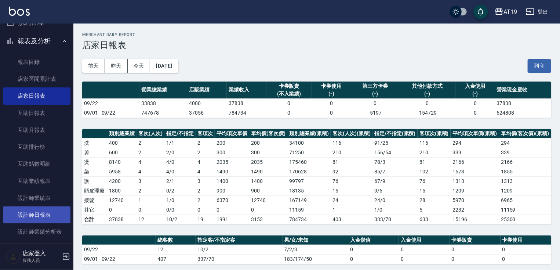 This screenshot has height=270, width=560. I want to click on td: 34100, so click(309, 143).